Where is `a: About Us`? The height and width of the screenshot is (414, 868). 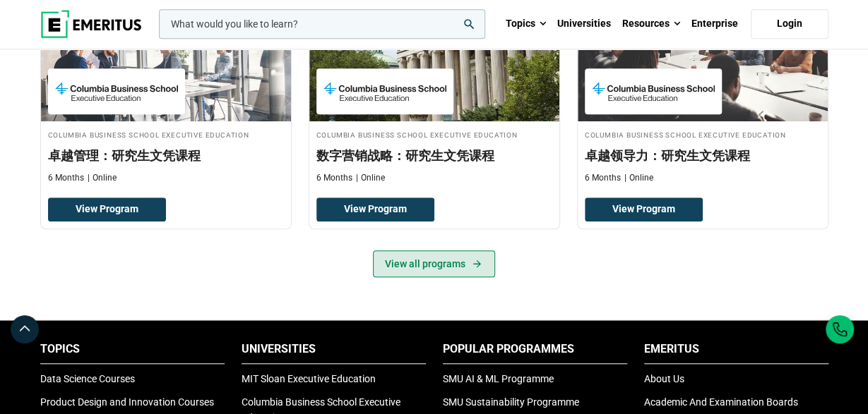 a: About Us is located at coordinates (664, 379).